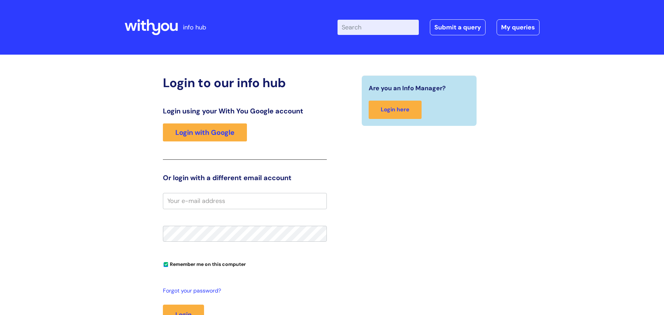 Image resolution: width=664 pixels, height=315 pixels. What do you see at coordinates (245, 83) in the screenshot?
I see `h2: Login to our info hub` at bounding box center [245, 83].